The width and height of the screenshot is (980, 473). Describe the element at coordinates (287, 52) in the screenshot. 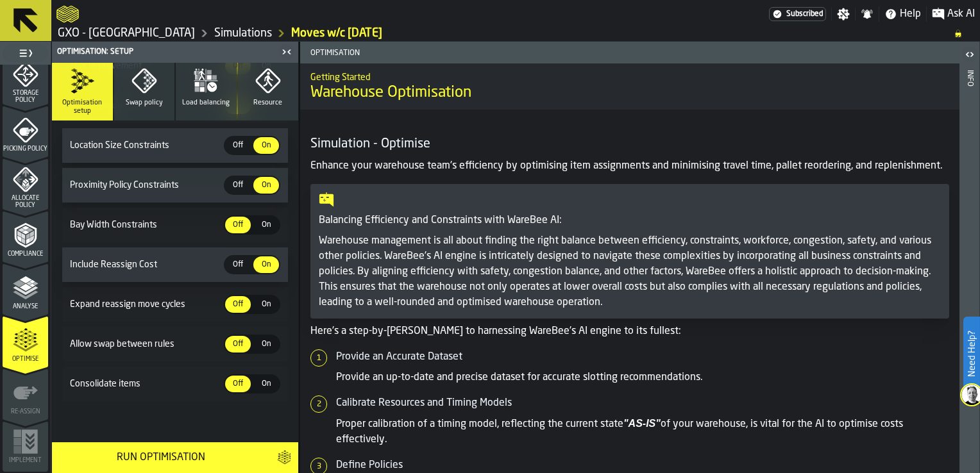

I see `label: button-toggle-Close me` at that location.